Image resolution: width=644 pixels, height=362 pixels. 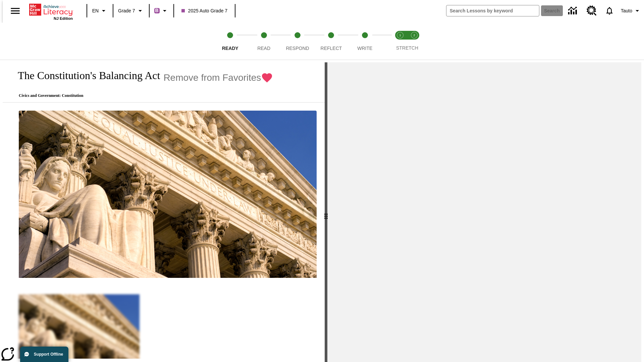 What do you see at coordinates (332, 49) in the screenshot?
I see `span: Reflect` at bounding box center [332, 49].